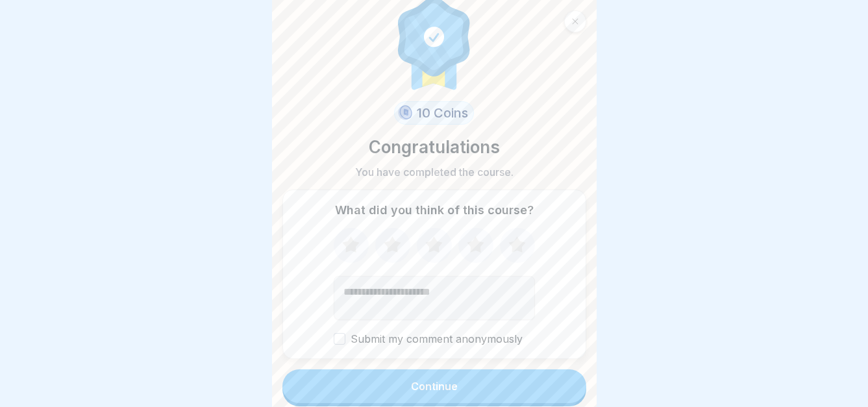  I want to click on div: 10 Coins, so click(434, 113).